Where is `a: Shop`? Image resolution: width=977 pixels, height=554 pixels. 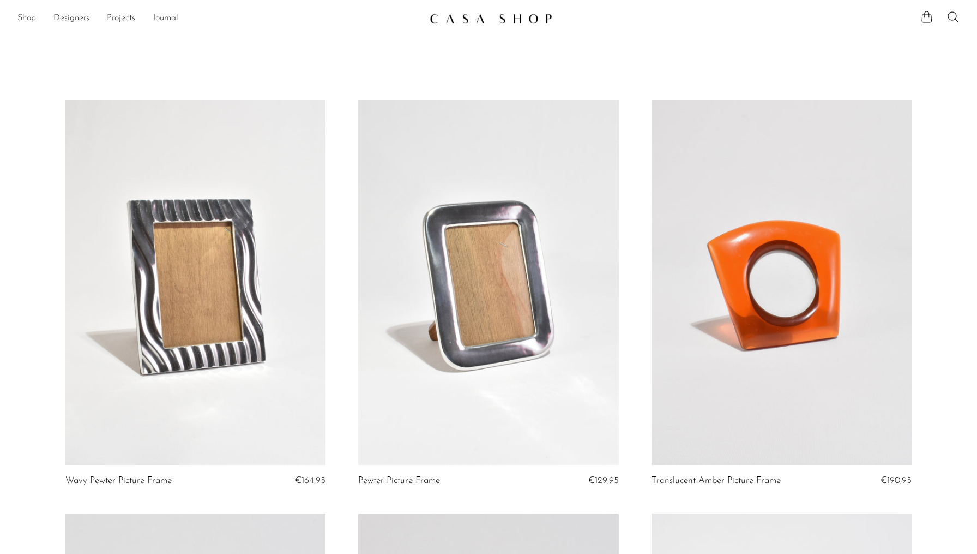 a: Shop is located at coordinates (27, 19).